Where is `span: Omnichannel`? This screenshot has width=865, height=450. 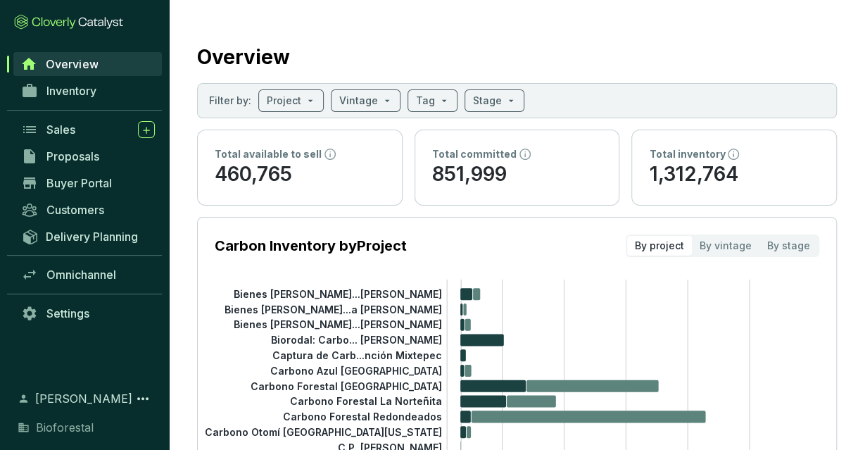 span: Omnichannel is located at coordinates (81, 274).